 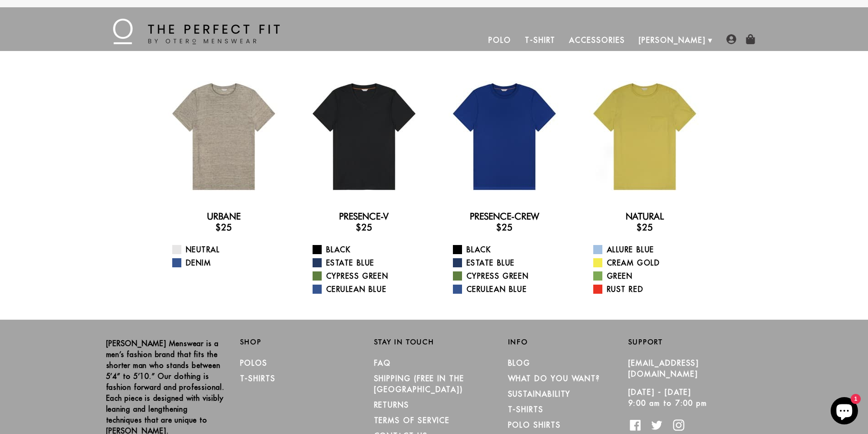 What do you see at coordinates (750, 39) in the screenshot?
I see `img: shopping-bag-icon.png` at bounding box center [750, 39].